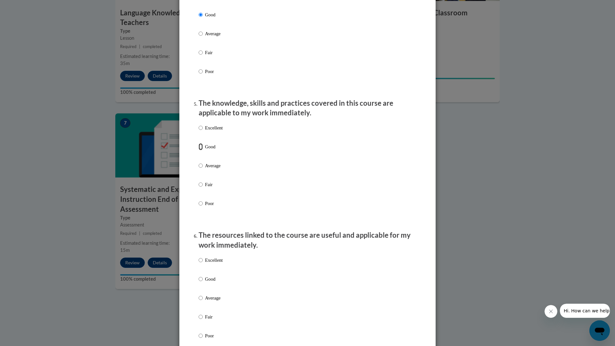 The height and width of the screenshot is (346, 615). What do you see at coordinates (28, 7) in the screenshot?
I see `span: Hi. How can we help?` at bounding box center [28, 7].